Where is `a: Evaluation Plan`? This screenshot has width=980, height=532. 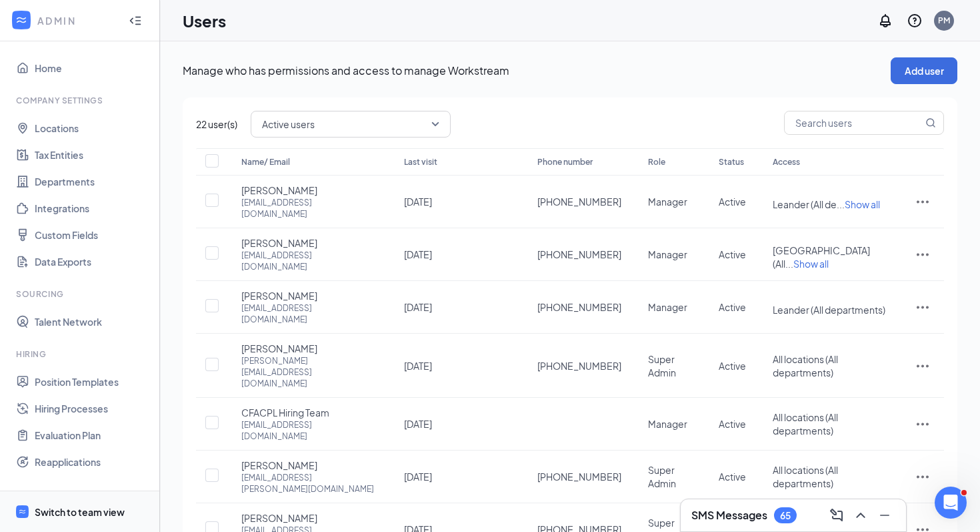 a: Evaluation Plan is located at coordinates (91, 435).